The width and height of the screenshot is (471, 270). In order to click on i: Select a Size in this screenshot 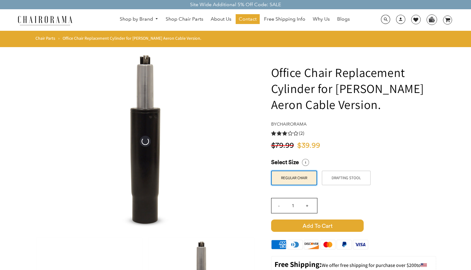, I will do `click(305, 163)`.